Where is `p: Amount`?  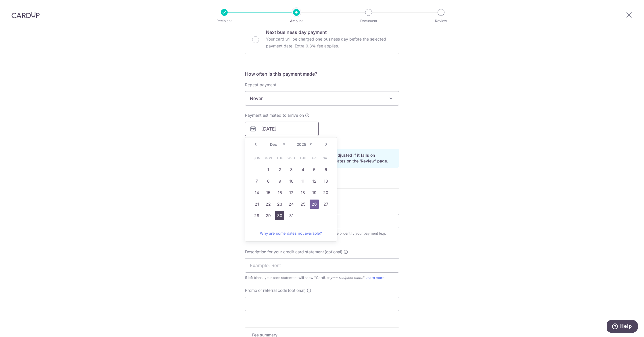 p: Amount is located at coordinates (297, 21).